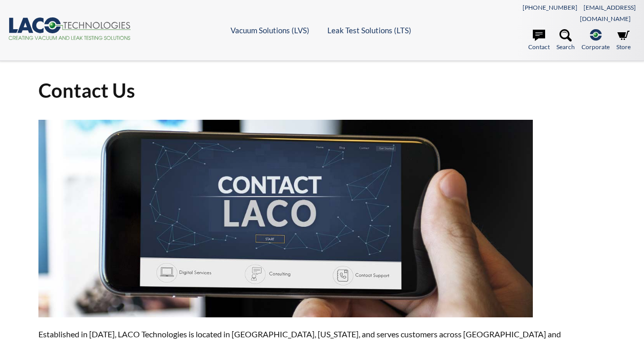  I want to click on a: Store, so click(623, 41).